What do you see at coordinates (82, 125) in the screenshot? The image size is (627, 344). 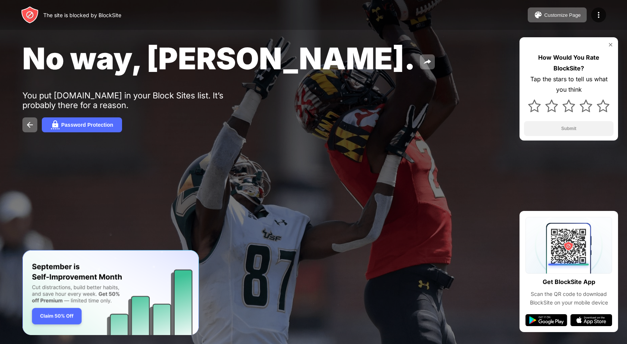 I see `button: Password Protection` at bounding box center [82, 125].